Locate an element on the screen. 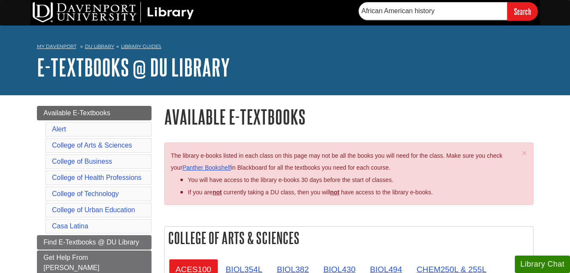 The image size is (570, 273). nav: breadcrumb is located at coordinates (285, 48).